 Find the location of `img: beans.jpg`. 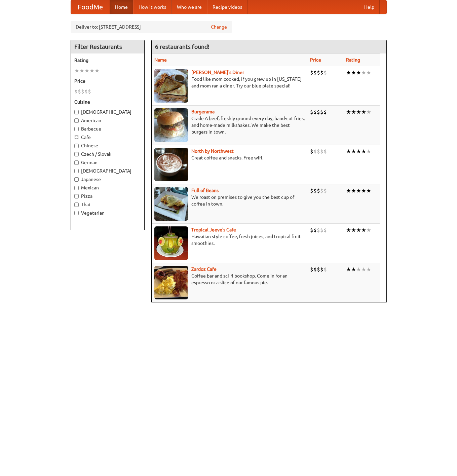

img: beans.jpg is located at coordinates (171, 204).